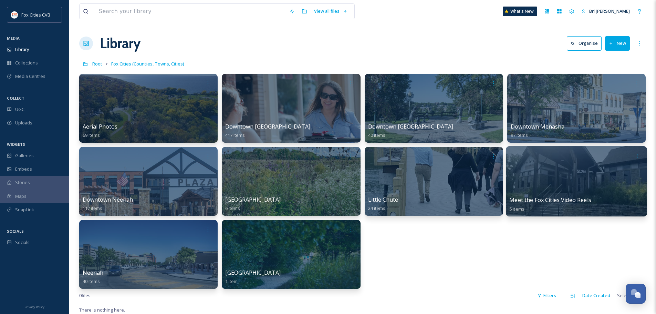 This screenshot has height=314, width=656. Describe the element at coordinates (100, 126) in the screenshot. I see `span: Aerial Photos` at that location.